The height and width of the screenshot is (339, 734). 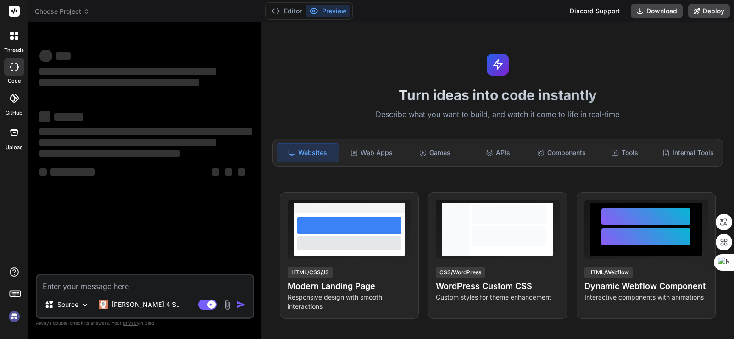 What do you see at coordinates (14, 147) in the screenshot?
I see `label: Upload` at bounding box center [14, 147].